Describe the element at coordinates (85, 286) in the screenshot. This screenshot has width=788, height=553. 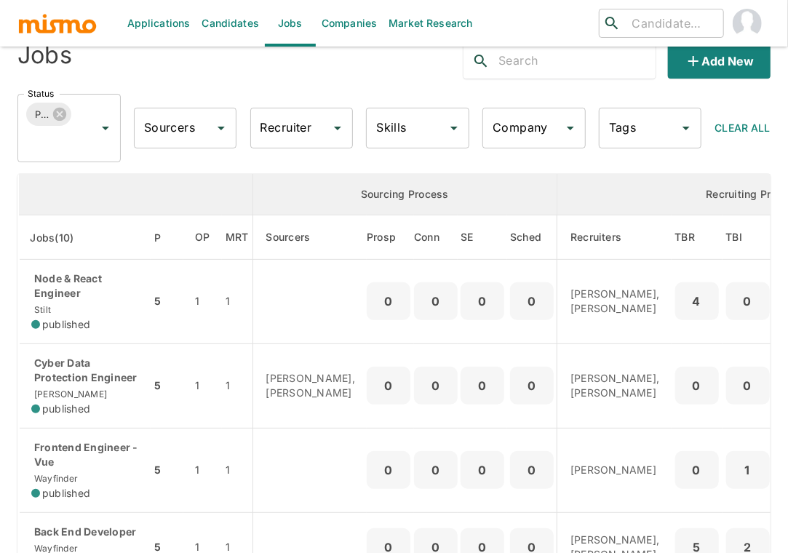
I see `p: Node & React Engineer` at that location.